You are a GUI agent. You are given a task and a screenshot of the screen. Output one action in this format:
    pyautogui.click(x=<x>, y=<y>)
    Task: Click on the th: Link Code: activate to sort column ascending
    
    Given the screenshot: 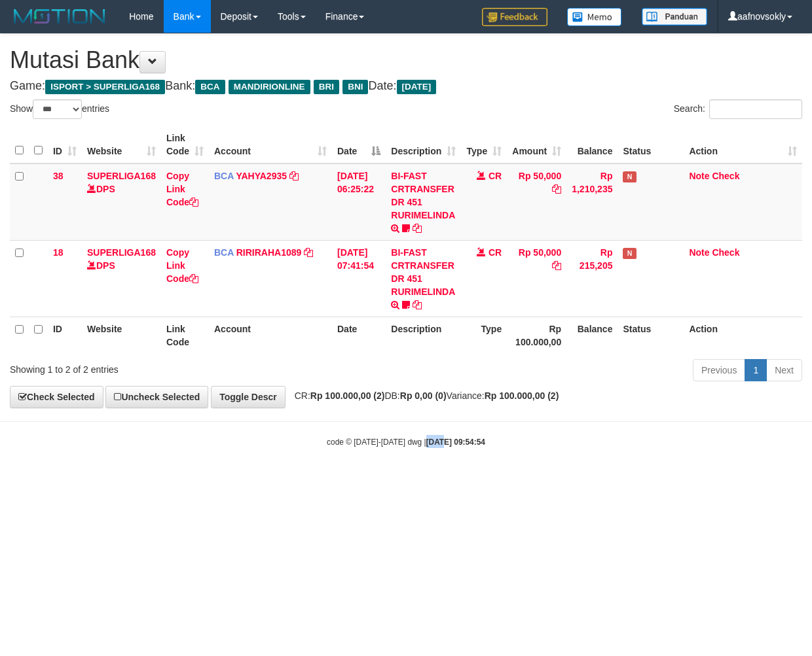 What is the action you would take?
    pyautogui.click(x=185, y=145)
    